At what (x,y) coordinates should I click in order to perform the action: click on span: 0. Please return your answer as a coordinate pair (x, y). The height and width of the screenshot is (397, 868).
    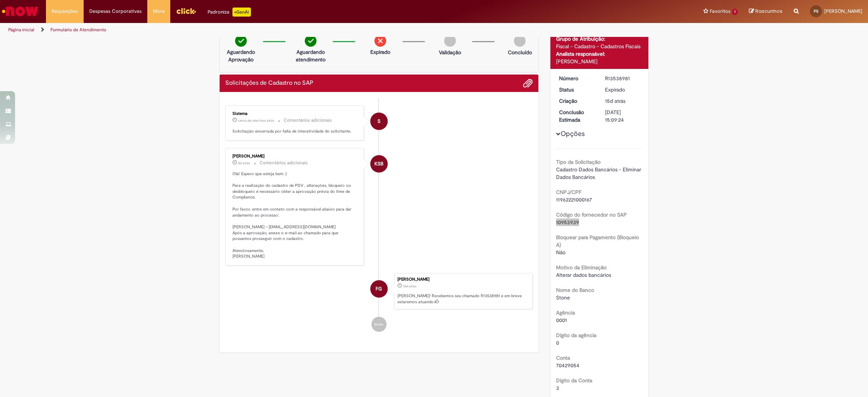
    Looking at the image, I should click on (558, 343).